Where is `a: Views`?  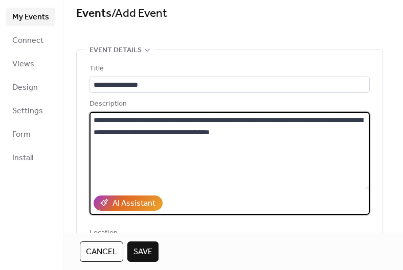 a: Views is located at coordinates (31, 64).